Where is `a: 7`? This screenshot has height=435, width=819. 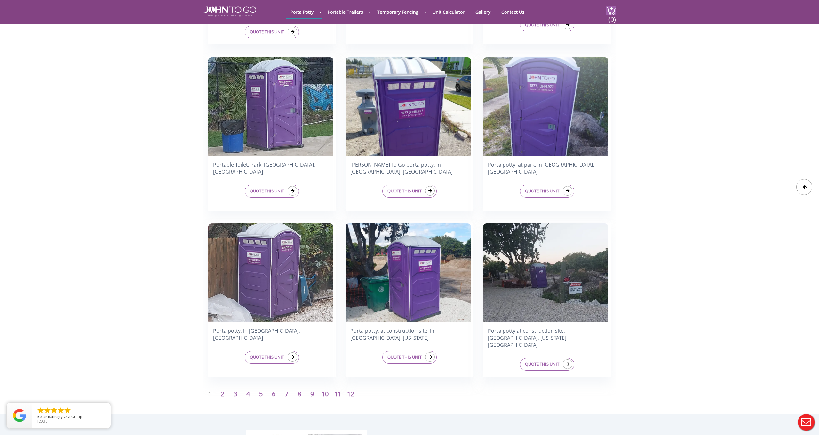 a: 7 is located at coordinates (286, 394).